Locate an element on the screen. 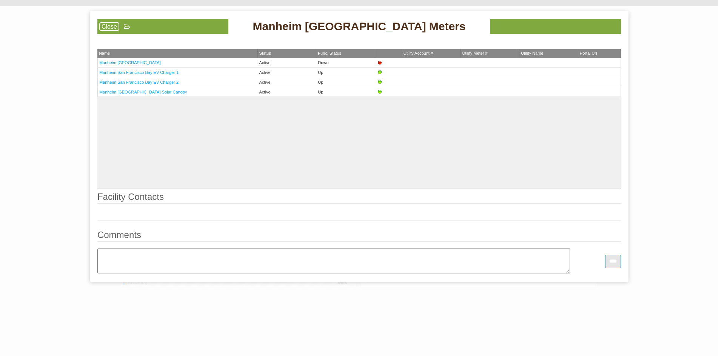 The height and width of the screenshot is (356, 724). th: Utility Name is located at coordinates (549, 54).